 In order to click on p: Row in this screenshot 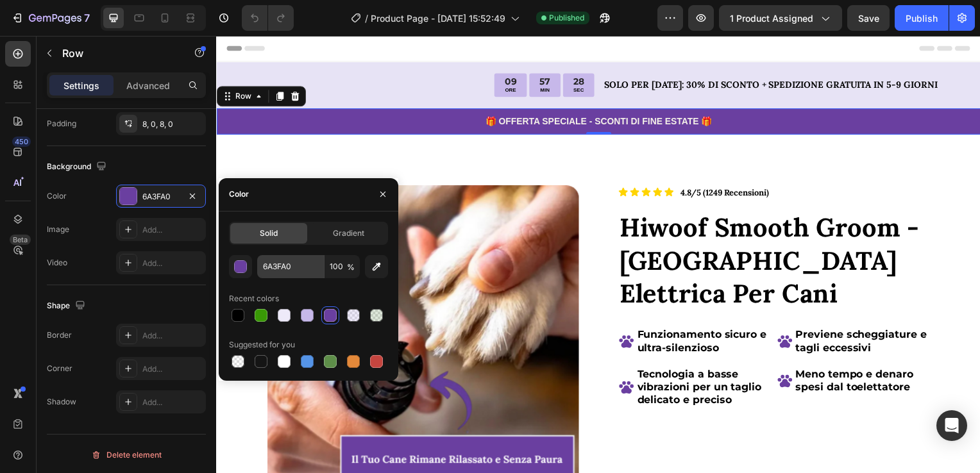, I will do `click(117, 53)`.